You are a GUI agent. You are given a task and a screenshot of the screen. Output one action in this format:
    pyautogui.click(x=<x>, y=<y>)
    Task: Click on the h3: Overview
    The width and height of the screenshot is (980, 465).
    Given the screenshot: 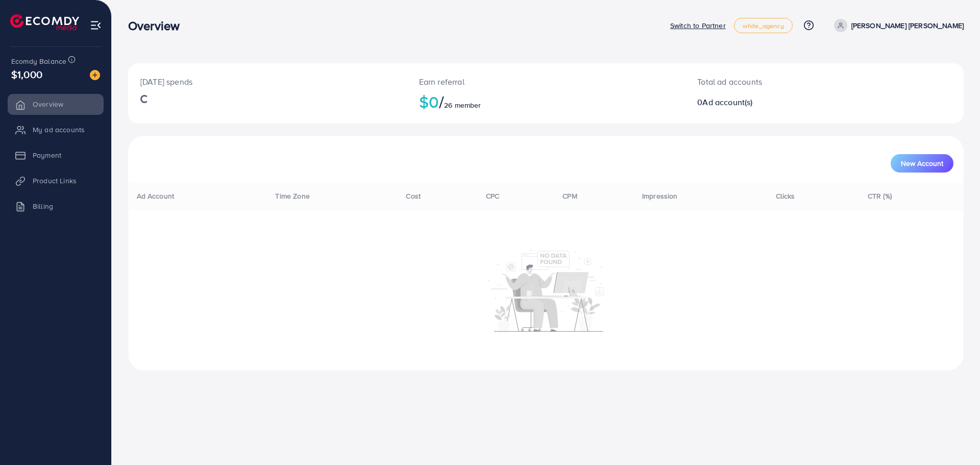 What is the action you would take?
    pyautogui.click(x=158, y=26)
    